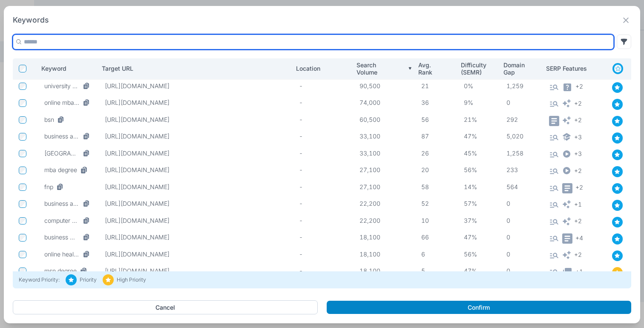 The image size is (644, 328). What do you see at coordinates (49, 187) in the screenshot?
I see `p: fnp` at bounding box center [49, 187].